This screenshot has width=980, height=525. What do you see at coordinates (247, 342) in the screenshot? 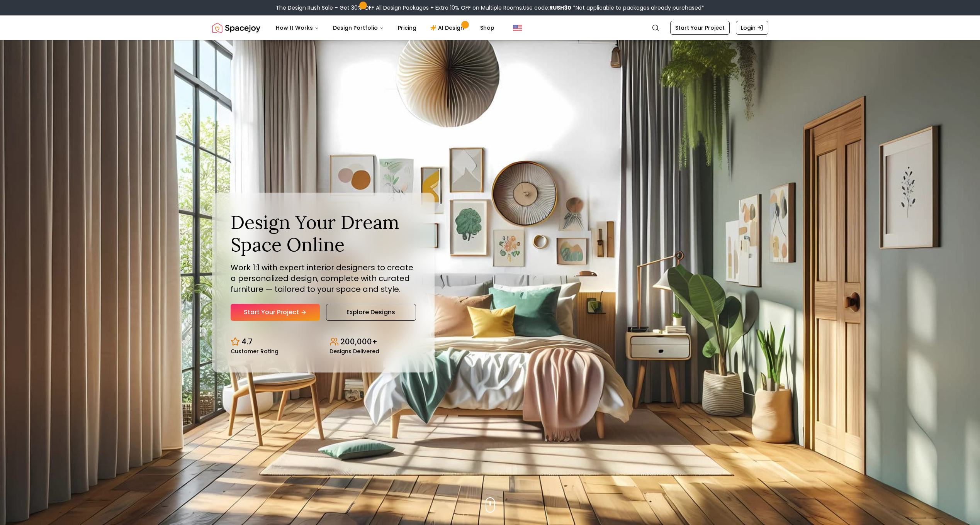
I see `p: 4.7` at bounding box center [247, 342].